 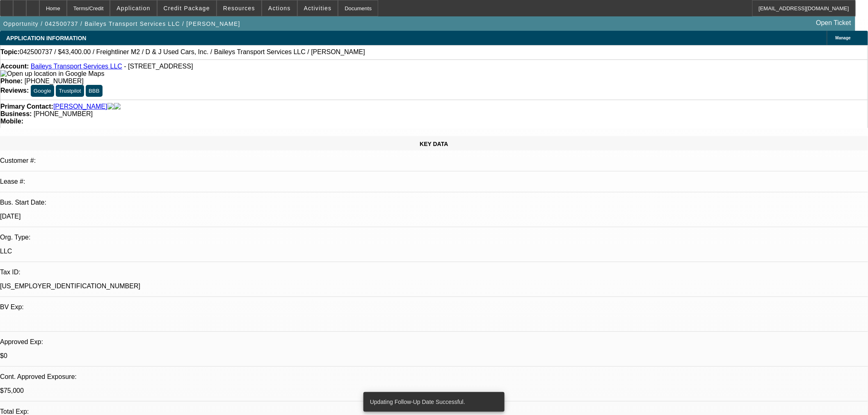 What do you see at coordinates (70, 91) in the screenshot?
I see `button: Trustpilot` at bounding box center [70, 91].